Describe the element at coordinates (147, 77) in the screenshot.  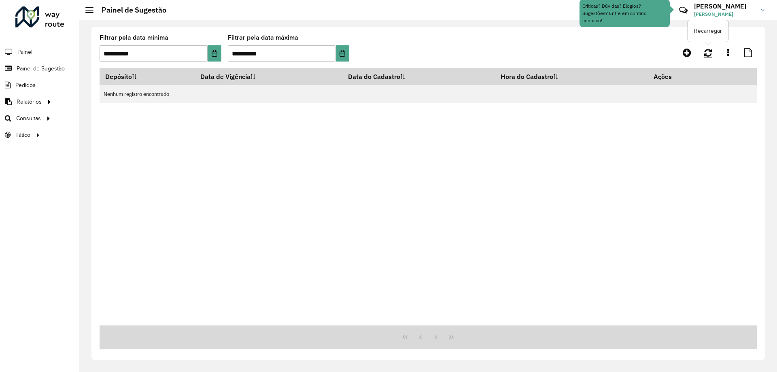
I see `th: Depósito` at that location.